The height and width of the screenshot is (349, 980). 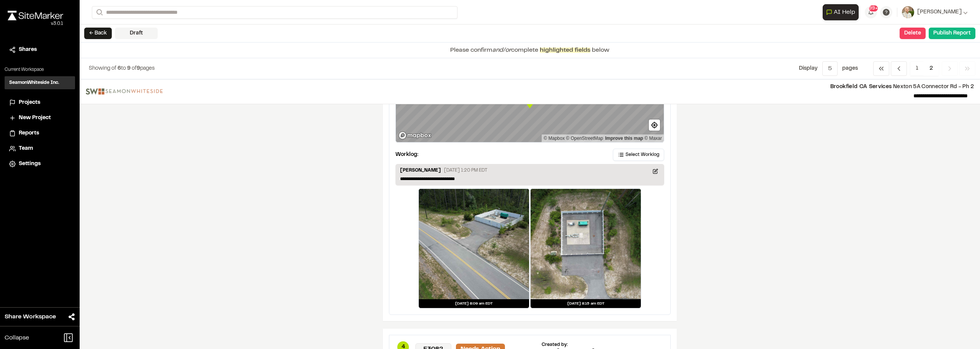 What do you see at coordinates (40, 103) in the screenshot?
I see `a: Projects` at bounding box center [40, 103].